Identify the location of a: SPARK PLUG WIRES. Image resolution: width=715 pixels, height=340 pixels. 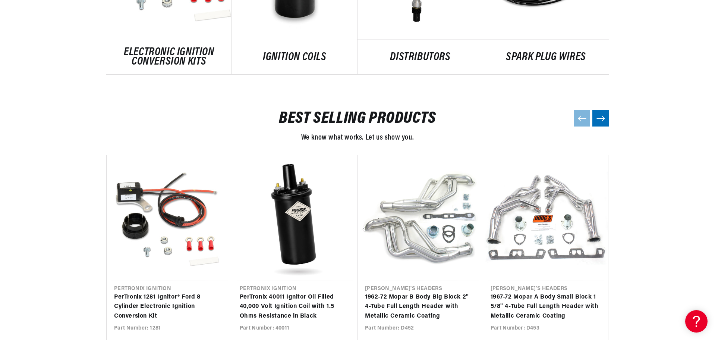
(546, 57).